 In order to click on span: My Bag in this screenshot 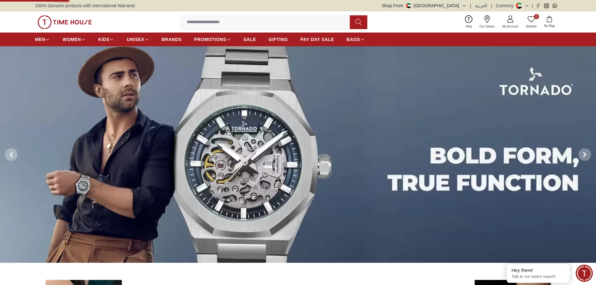, I will do `click(550, 26)`.